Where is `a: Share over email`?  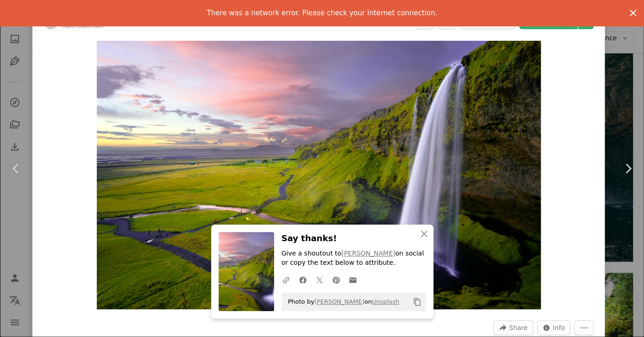
a: Share over email is located at coordinates (353, 280).